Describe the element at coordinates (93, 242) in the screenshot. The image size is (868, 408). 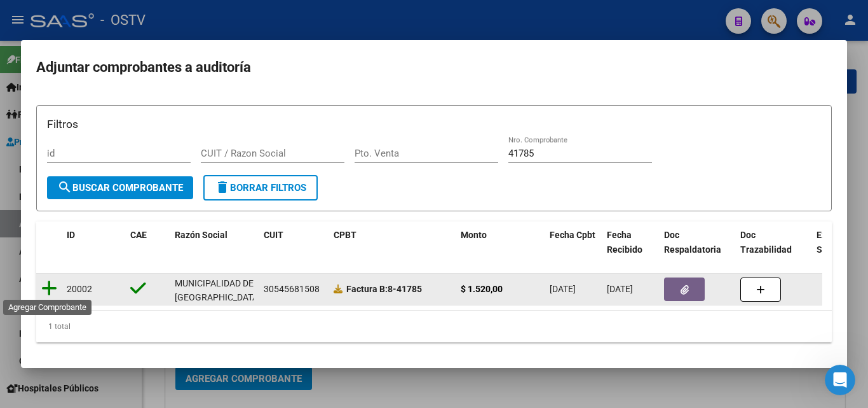
I see `datatable-header-cell: ID` at that location.